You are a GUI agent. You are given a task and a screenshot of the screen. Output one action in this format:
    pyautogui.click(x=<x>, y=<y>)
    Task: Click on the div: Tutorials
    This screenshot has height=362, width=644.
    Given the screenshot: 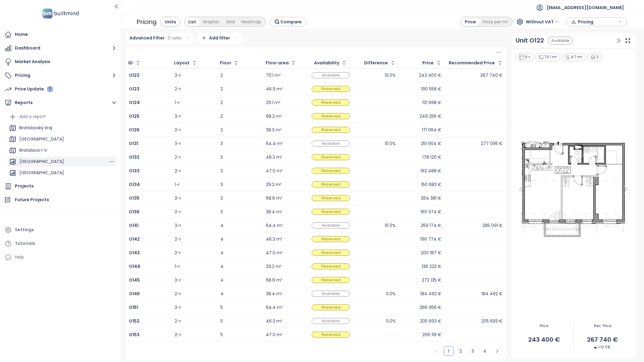 What is the action you would take?
    pyautogui.click(x=25, y=243)
    